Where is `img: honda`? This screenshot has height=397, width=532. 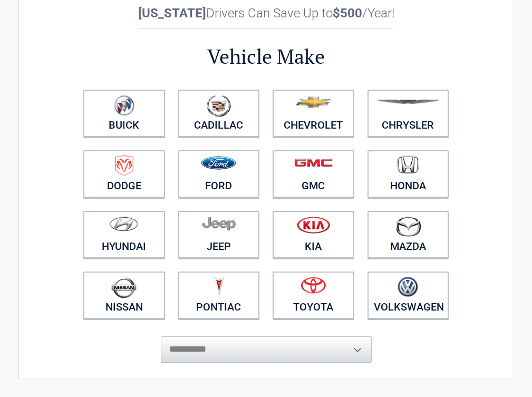
img: honda is located at coordinates (409, 164).